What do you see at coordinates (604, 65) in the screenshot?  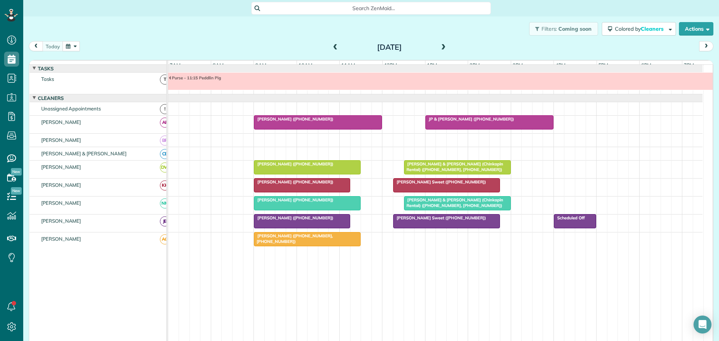 I see `span: 5pm` at bounding box center [604, 65].